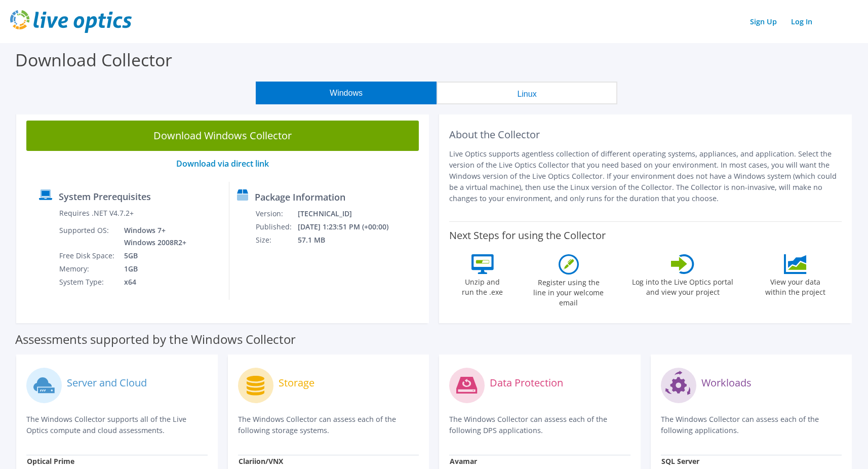 The image size is (868, 469). I want to click on td: 57.1 MB, so click(349, 240).